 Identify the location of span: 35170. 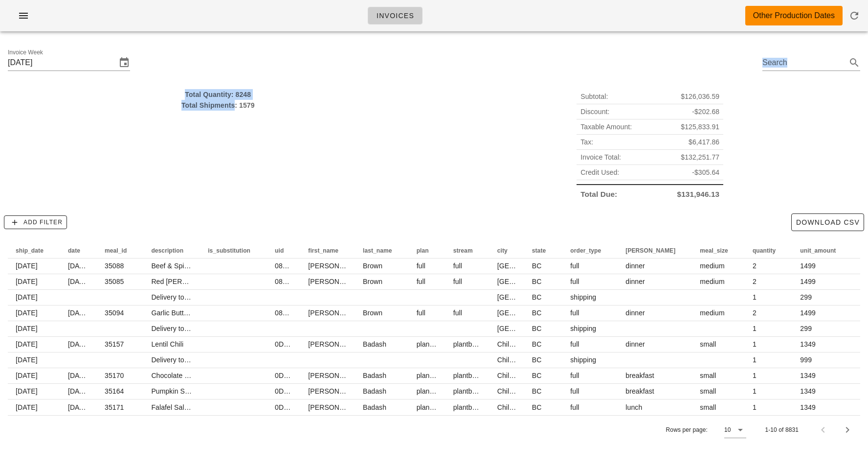
(114, 376).